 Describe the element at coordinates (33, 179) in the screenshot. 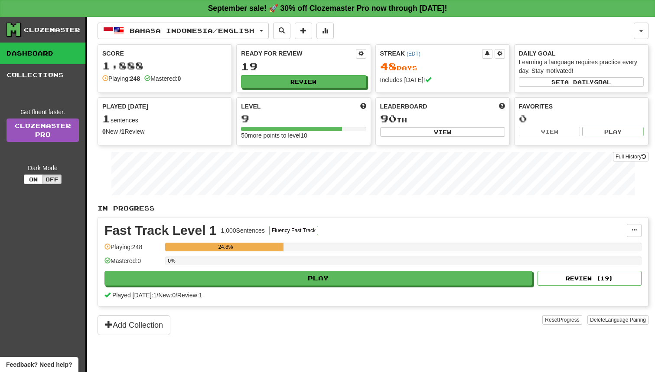

I see `button: On` at that location.